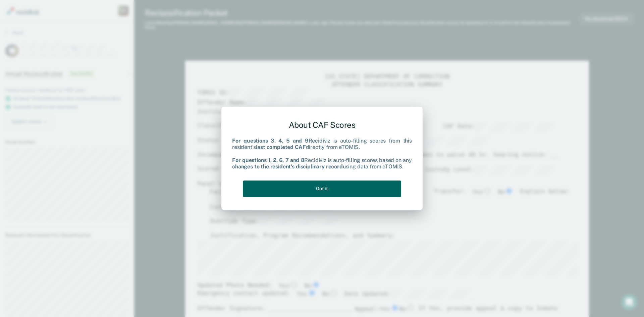 This screenshot has width=644, height=317. I want to click on button: Got it, so click(322, 188).